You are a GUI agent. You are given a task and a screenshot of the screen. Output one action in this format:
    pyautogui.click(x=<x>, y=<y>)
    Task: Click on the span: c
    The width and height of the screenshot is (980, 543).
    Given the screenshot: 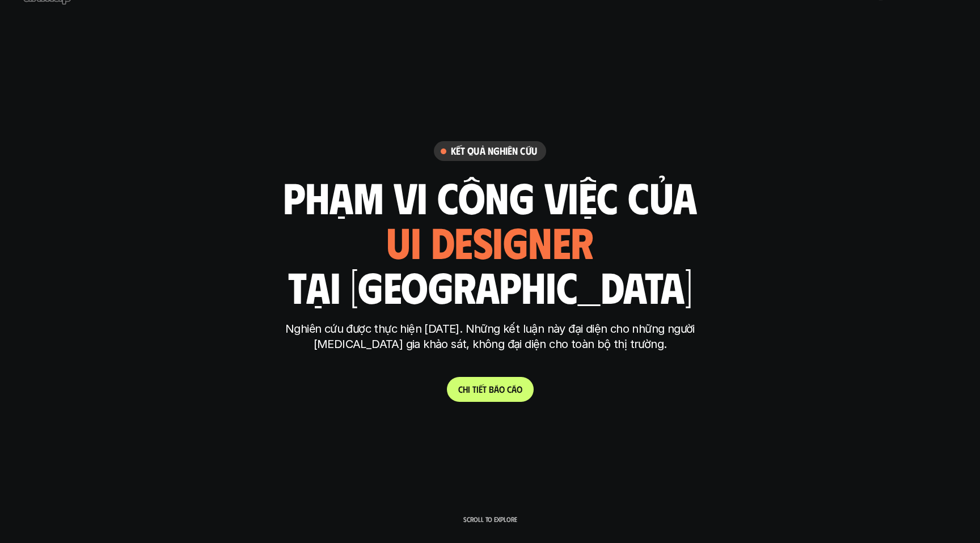 What is the action you would take?
    pyautogui.click(x=509, y=389)
    